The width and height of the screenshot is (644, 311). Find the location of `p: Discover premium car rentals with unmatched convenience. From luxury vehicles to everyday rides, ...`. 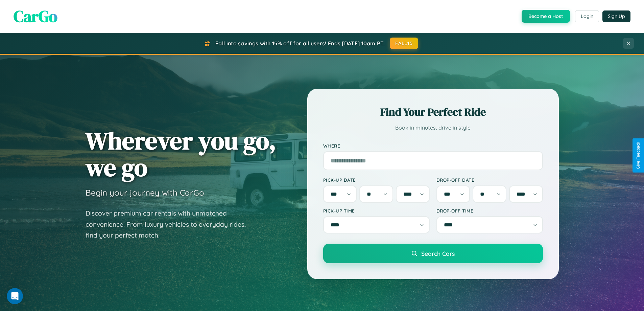

p: Discover premium car rentals with unmatched convenience. From luxury vehicles to everyday rides, ... is located at coordinates (170, 224).